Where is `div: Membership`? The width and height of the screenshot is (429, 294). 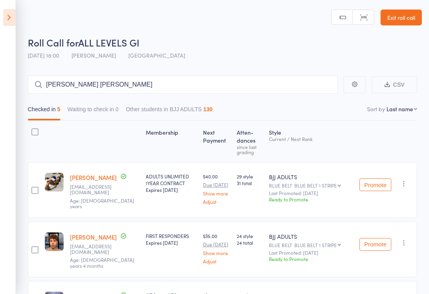
div: Membership is located at coordinates (171, 141).